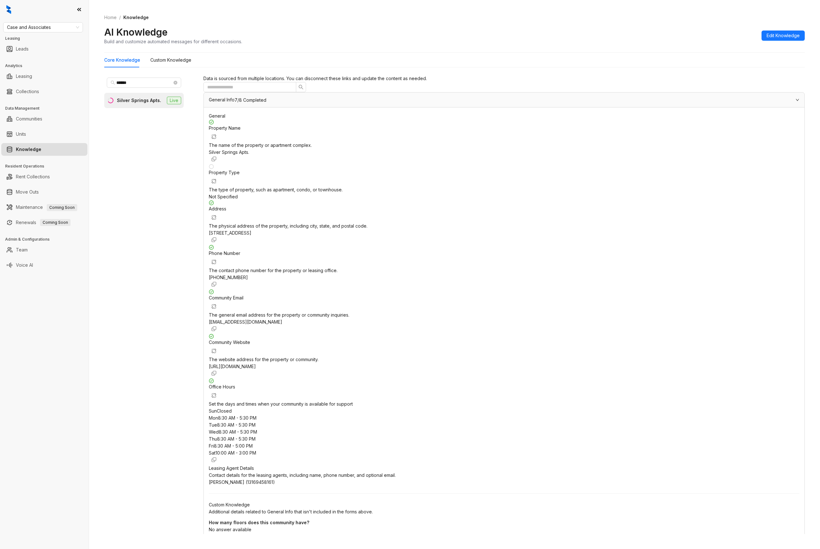  I want to click on span: expanded, so click(798, 100).